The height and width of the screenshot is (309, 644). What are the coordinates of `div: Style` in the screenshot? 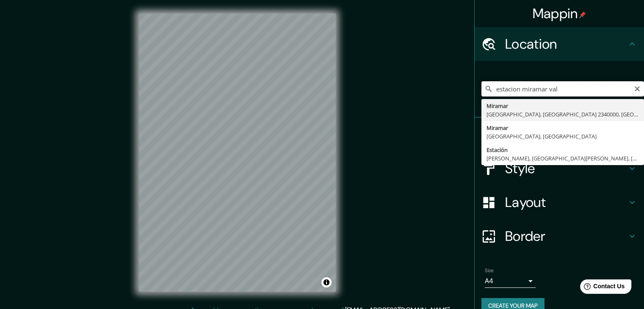 It's located at (560, 169).